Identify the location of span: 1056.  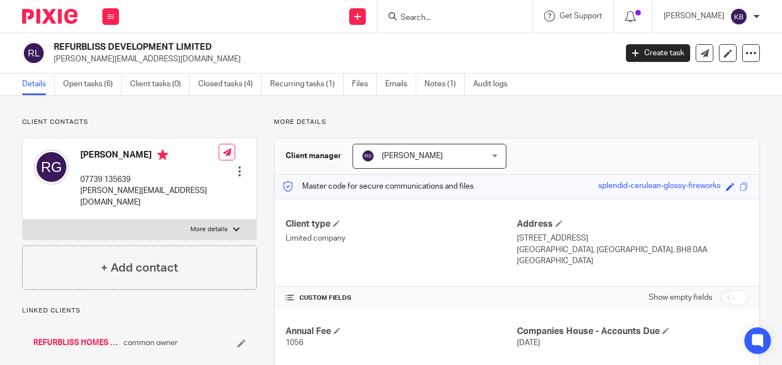
(294, 343).